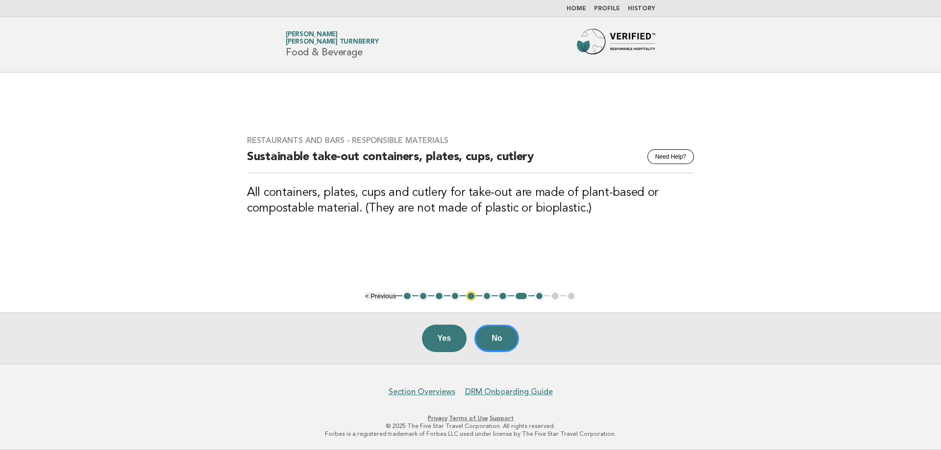  What do you see at coordinates (423, 297) in the screenshot?
I see `button: 2` at bounding box center [423, 297].